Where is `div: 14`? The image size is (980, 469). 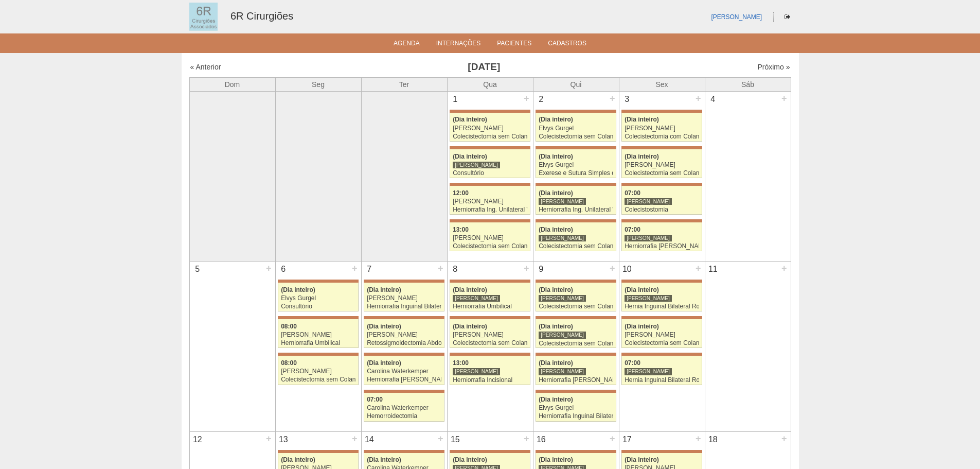 div: 14 is located at coordinates (370, 440).